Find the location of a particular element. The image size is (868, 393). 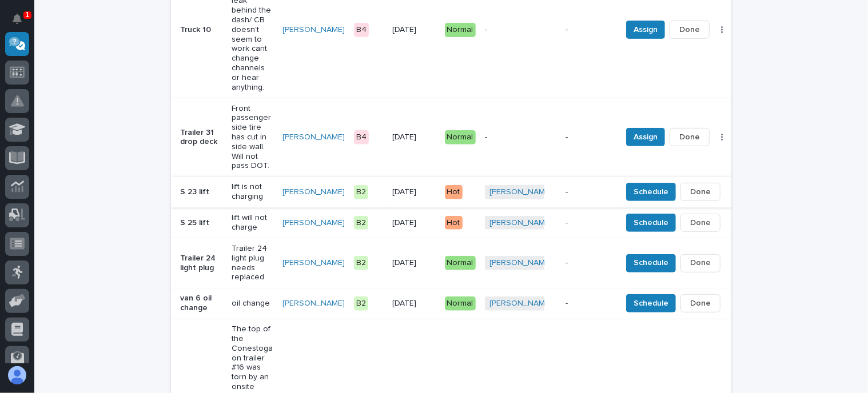

p: Truck 10 is located at coordinates (201, 30).